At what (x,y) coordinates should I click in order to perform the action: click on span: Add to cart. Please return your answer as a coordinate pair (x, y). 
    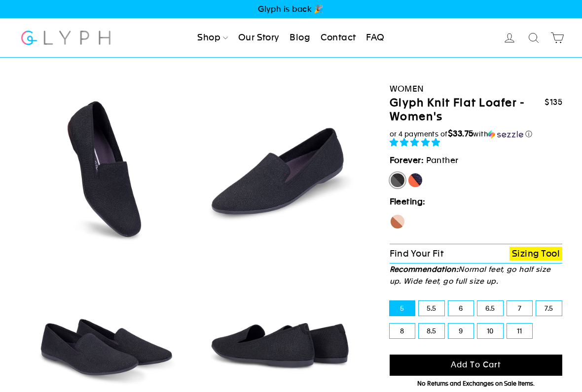
    Looking at the image, I should click on (476, 365).